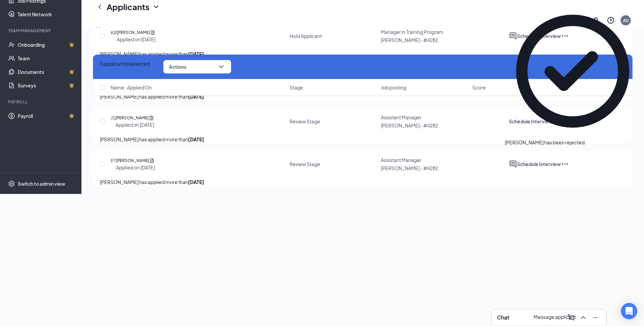 The image size is (644, 326). Describe the element at coordinates (113, 161) in the screenshot. I see `div: PT` at that location.